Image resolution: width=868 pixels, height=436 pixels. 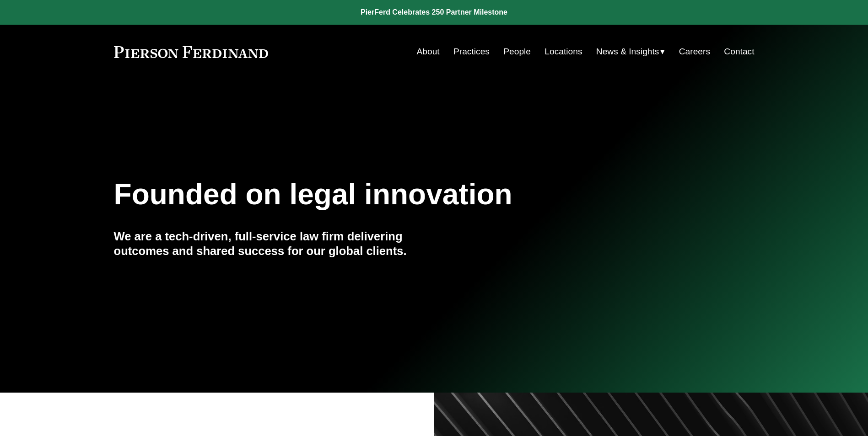 I want to click on h4: We are a tech-driven, full-service law firm delivering outcomes and shared success for our global..., so click(x=274, y=244).